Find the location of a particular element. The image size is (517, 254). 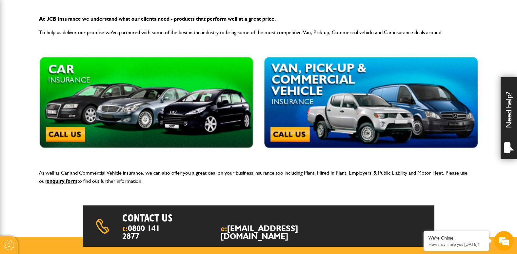

h2: Contact us is located at coordinates (199, 218).